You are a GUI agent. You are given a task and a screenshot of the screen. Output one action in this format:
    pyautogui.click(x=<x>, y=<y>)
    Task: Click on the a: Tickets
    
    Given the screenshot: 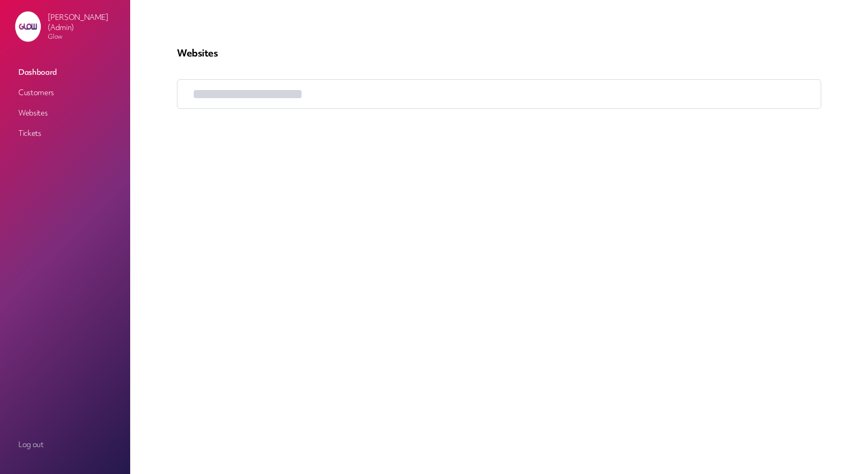 What is the action you would take?
    pyautogui.click(x=65, y=133)
    